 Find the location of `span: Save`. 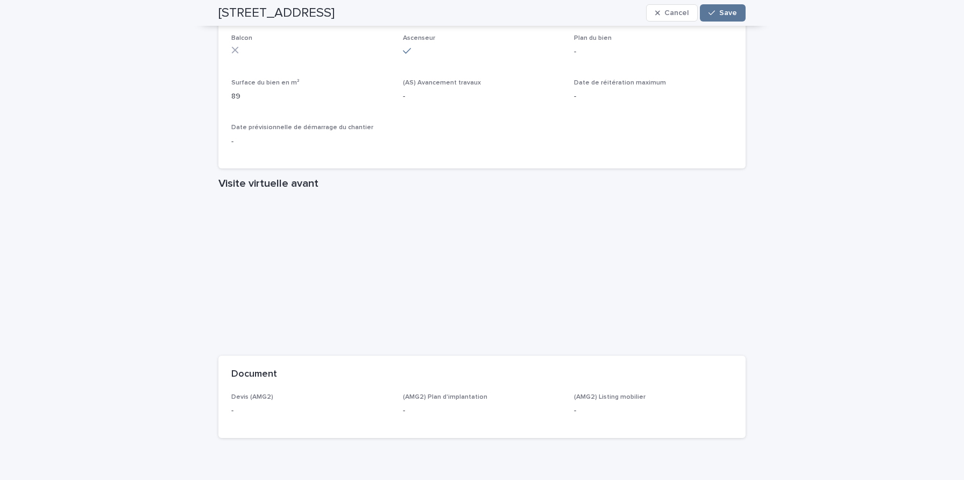

span: Save is located at coordinates (728, 13).